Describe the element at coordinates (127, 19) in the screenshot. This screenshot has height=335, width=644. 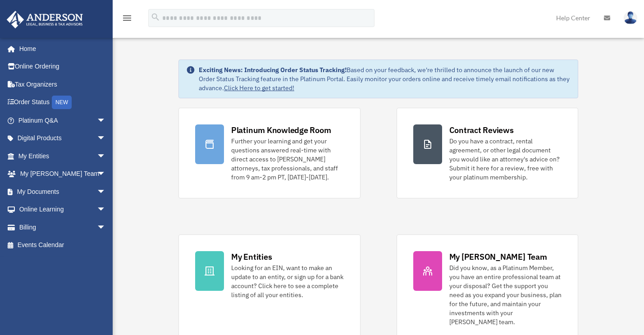
I see `a: menu` at that location.